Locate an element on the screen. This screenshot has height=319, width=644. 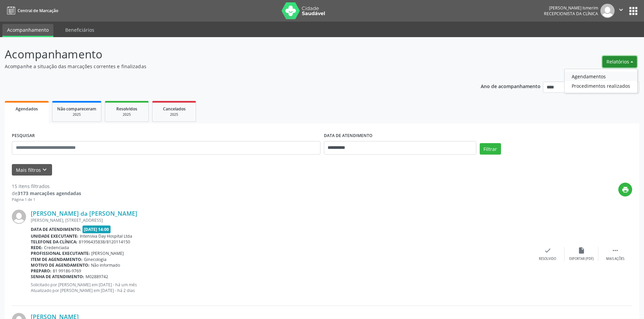
span: Não compareceram is located at coordinates (77, 109).